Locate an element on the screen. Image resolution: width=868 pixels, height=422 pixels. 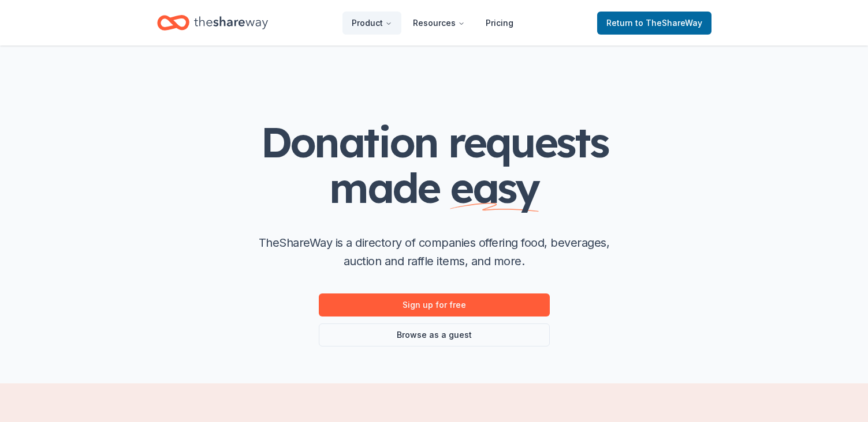
a: Home is located at coordinates (213, 22).